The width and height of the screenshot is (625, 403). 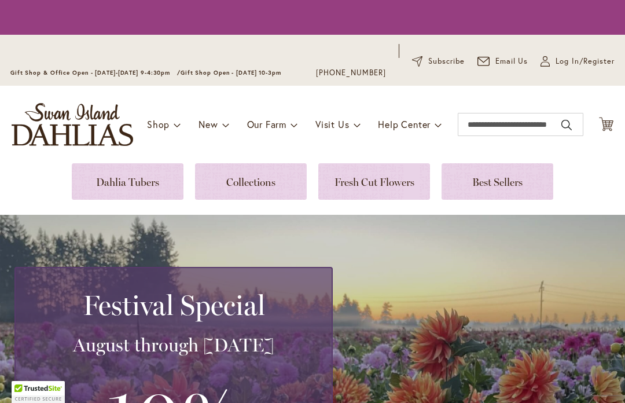 What do you see at coordinates (158, 124) in the screenshot?
I see `span: Shop` at bounding box center [158, 124].